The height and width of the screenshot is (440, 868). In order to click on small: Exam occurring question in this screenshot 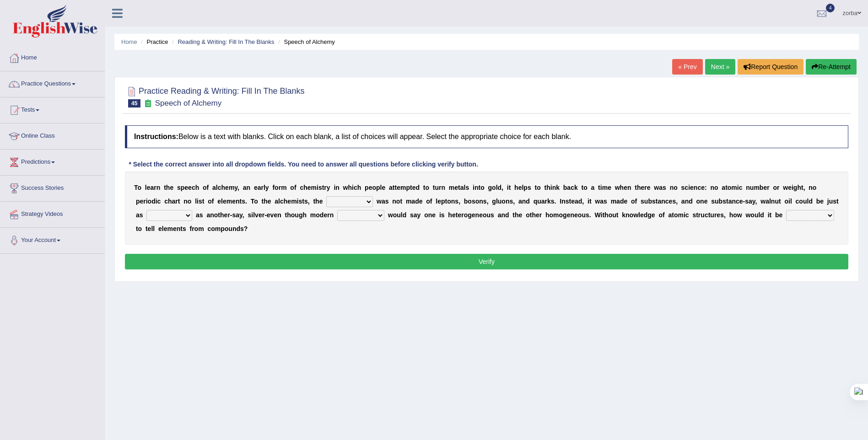, I will do `click(147, 103)`.